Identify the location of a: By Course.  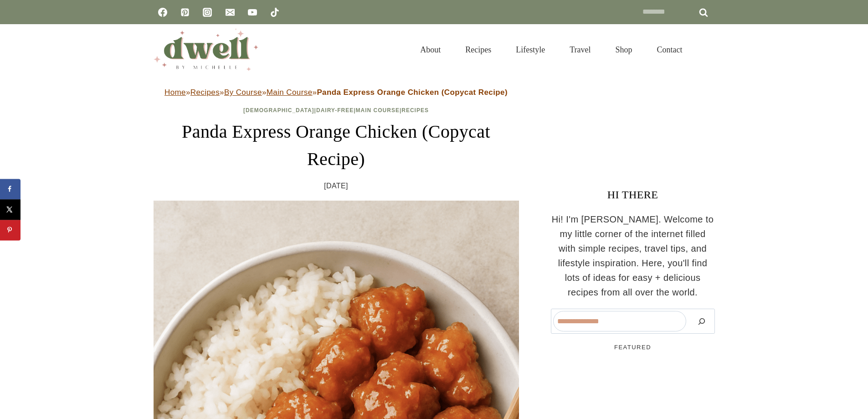
(243, 92).